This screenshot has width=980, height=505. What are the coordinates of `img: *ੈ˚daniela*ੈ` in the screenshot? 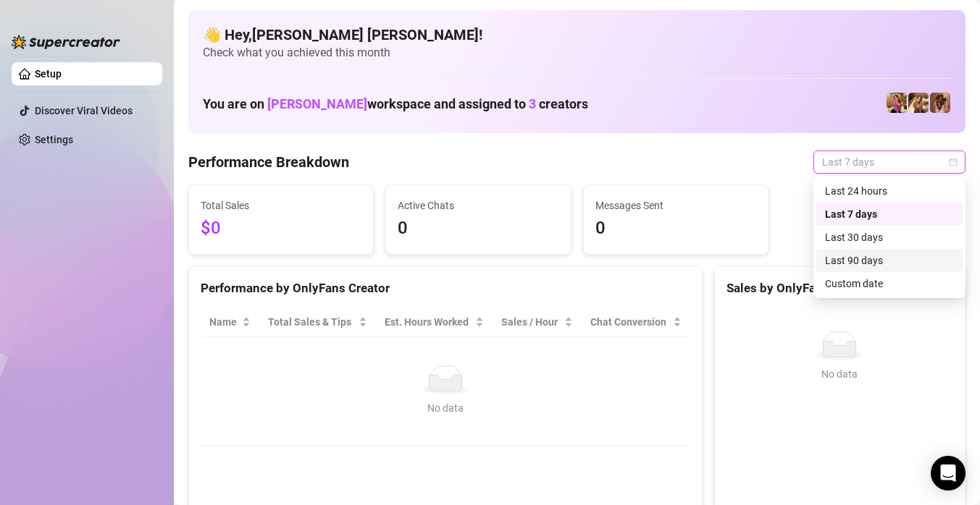 It's located at (918, 103).